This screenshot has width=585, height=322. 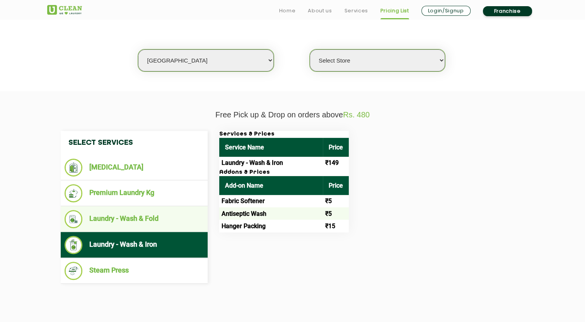 I want to click on td: ₹15, so click(x=335, y=226).